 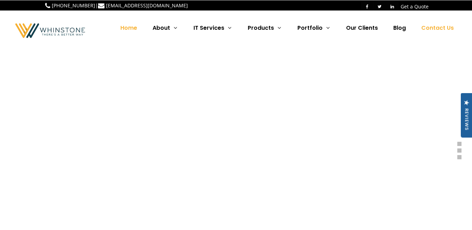 What do you see at coordinates (310, 28) in the screenshot?
I see `span: Portfolio` at bounding box center [310, 28].